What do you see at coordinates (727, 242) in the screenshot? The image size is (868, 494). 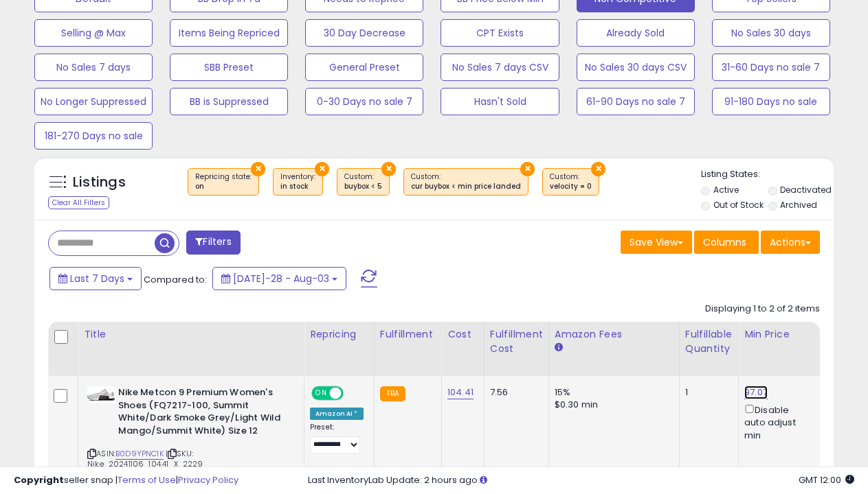 I see `button: Columns` at bounding box center [727, 242].